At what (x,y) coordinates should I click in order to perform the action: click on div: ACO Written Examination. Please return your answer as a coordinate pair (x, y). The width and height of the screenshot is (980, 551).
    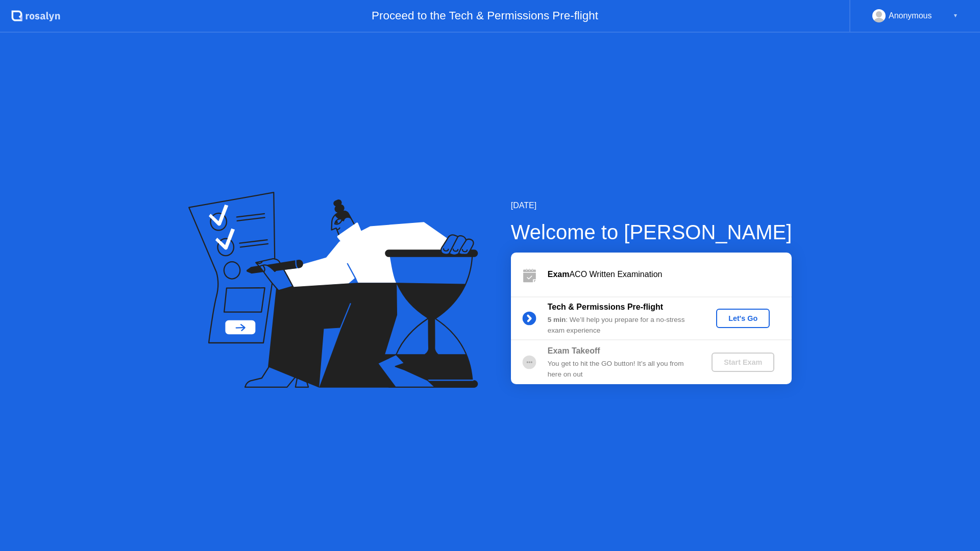
    Looking at the image, I should click on (670, 274).